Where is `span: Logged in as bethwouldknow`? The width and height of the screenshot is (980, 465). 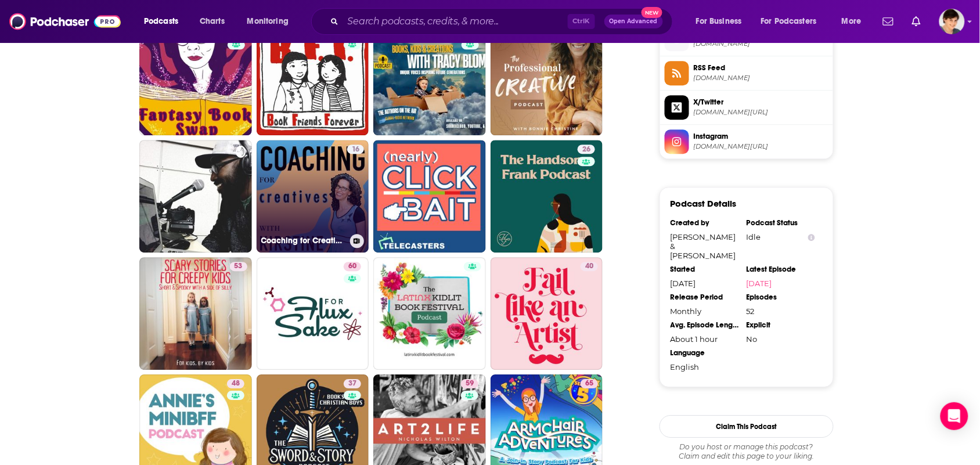 span: Logged in as bethwouldknow is located at coordinates (952, 21).